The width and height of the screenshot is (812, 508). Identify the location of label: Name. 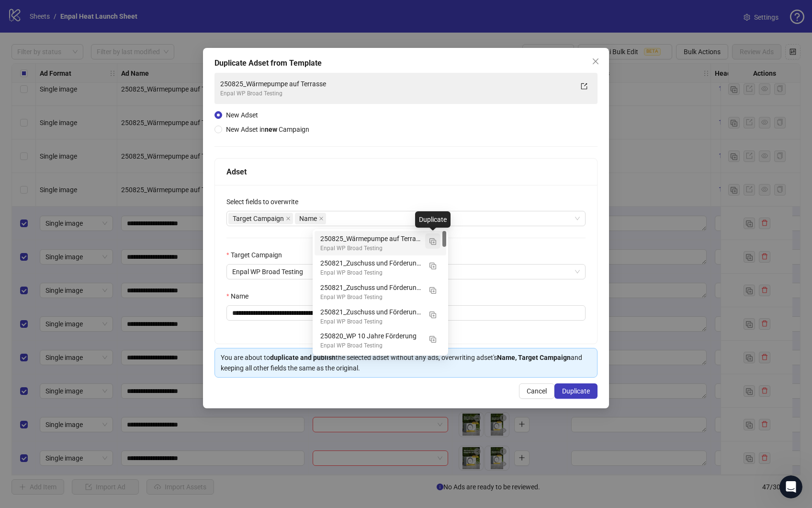
(240, 296).